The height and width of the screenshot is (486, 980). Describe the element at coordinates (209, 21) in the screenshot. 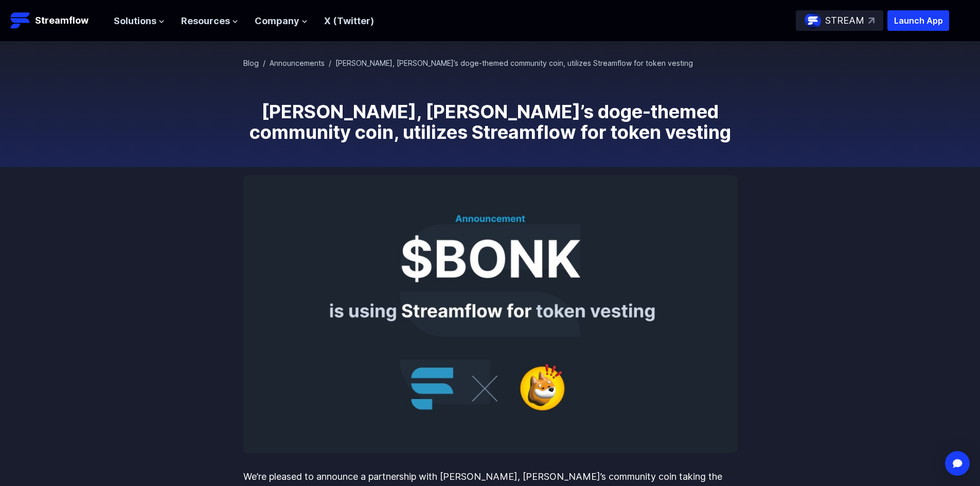

I see `button: Resources` at that location.